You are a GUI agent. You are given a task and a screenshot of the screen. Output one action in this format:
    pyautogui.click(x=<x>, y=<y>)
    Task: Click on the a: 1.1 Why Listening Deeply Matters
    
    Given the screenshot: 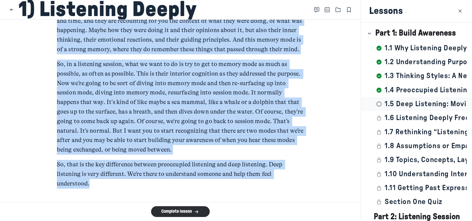 What is the action you would take?
    pyautogui.click(x=416, y=48)
    